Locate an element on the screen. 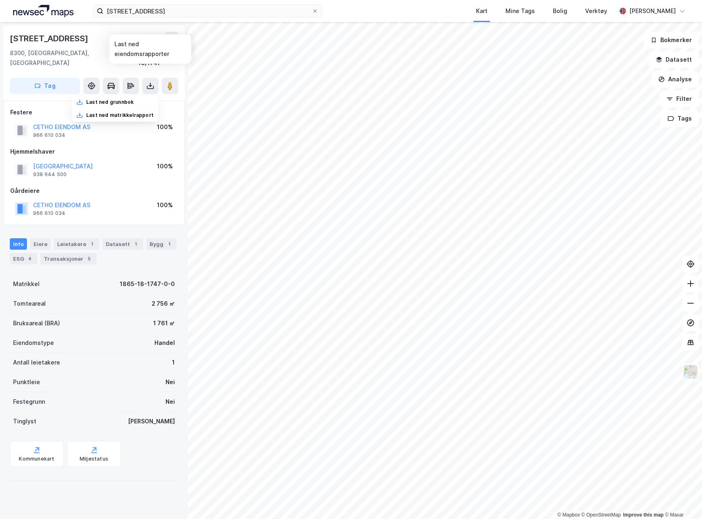 This screenshot has height=519, width=702. button: Tags is located at coordinates (679, 118).